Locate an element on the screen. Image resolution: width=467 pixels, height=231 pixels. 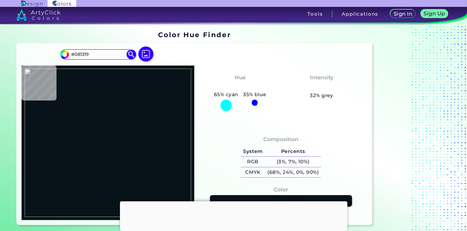
h5: Sign Up is located at coordinates (434, 13).